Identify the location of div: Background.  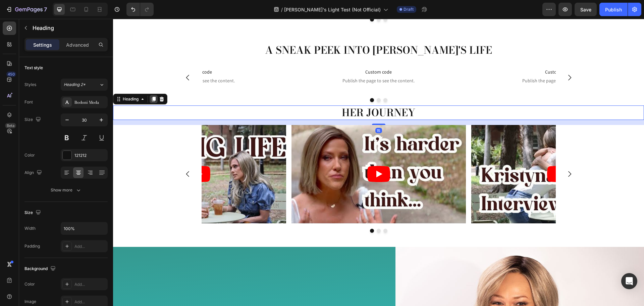
(41, 269).